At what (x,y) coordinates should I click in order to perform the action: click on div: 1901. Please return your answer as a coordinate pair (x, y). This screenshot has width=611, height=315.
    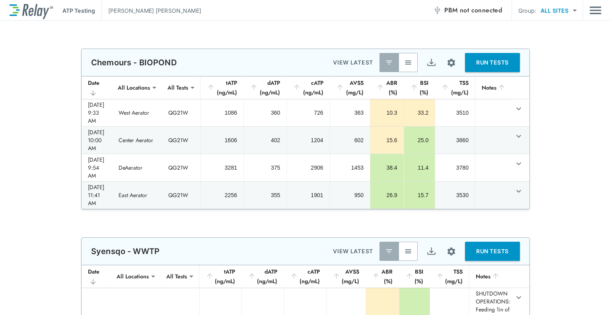
    Looking at the image, I should click on (308, 195).